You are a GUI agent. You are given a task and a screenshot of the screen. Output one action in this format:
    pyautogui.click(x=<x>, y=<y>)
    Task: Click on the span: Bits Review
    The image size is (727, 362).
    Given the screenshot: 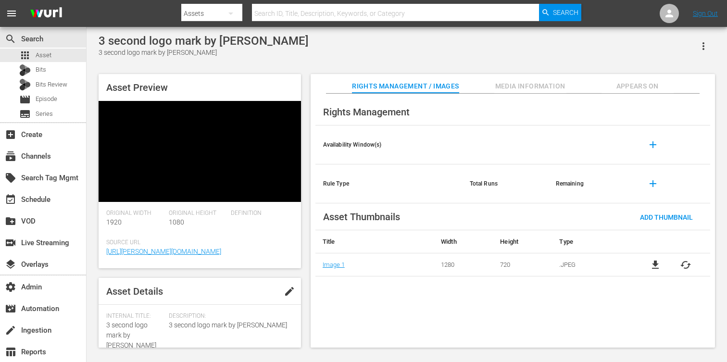 What is the action you would take?
    pyautogui.click(x=51, y=85)
    